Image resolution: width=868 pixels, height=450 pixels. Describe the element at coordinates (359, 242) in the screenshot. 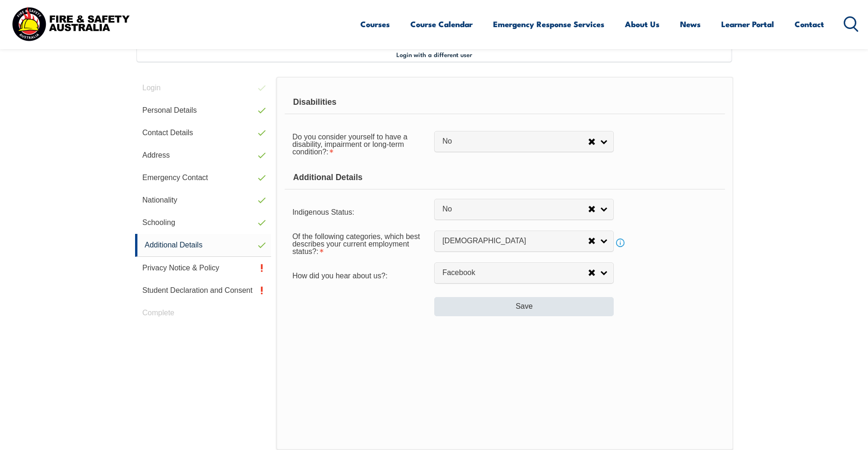

I see `div: Of the following categories, which best describes your current employment status? is required.` at that location.